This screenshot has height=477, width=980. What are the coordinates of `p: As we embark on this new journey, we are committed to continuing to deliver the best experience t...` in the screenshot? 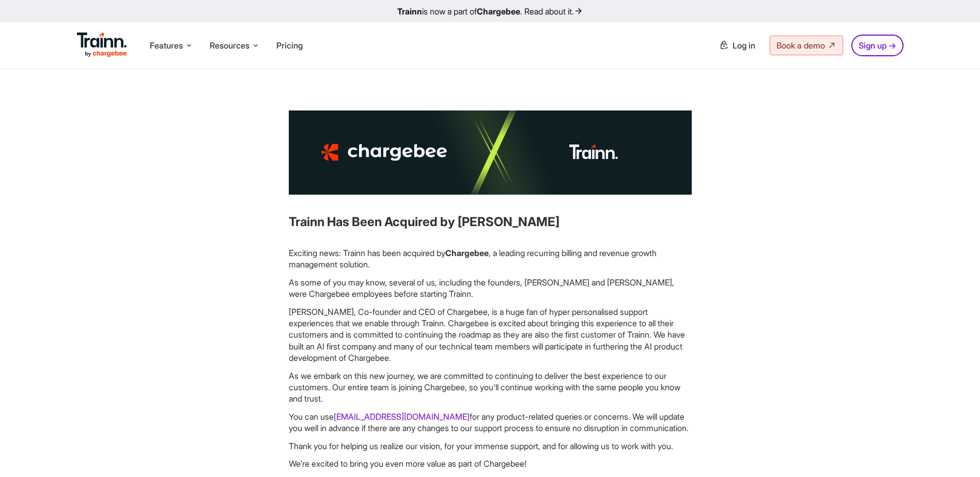 It's located at (490, 388).